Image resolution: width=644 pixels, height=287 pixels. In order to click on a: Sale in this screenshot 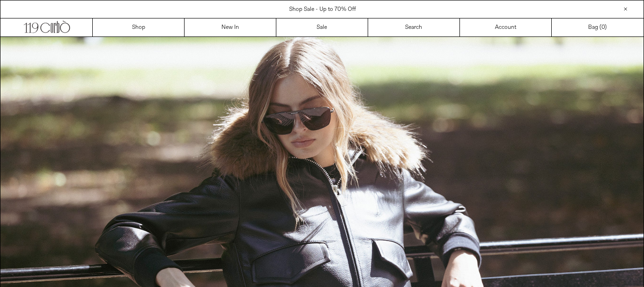, I will do `click(322, 28)`.